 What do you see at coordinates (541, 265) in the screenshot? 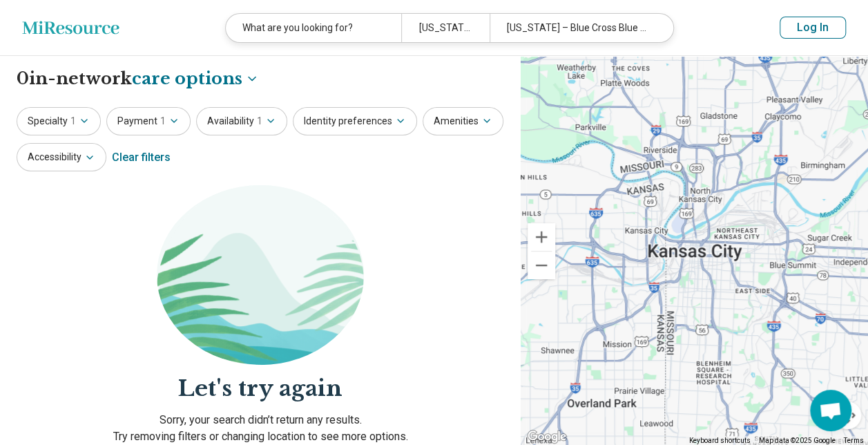
I see `button: Zoom out` at bounding box center [541, 265].